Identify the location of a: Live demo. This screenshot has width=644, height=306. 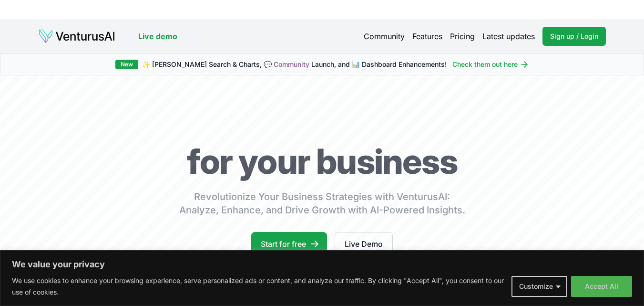
(158, 36).